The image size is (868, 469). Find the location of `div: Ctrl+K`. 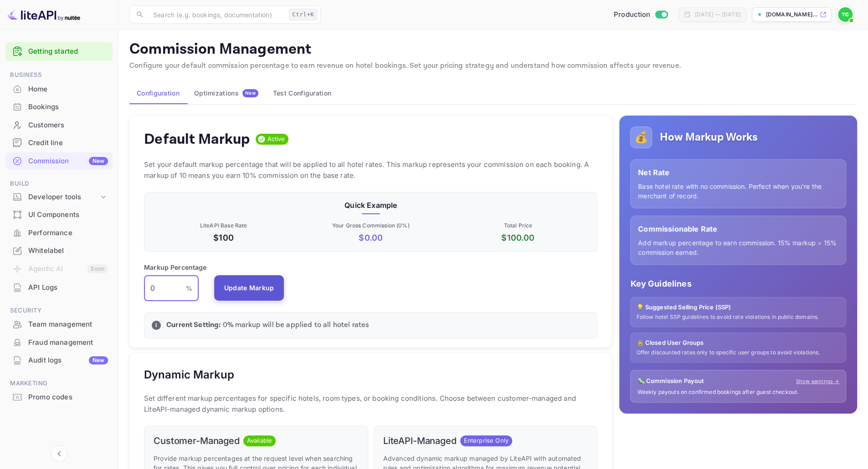

div: Ctrl+K is located at coordinates (303, 15).